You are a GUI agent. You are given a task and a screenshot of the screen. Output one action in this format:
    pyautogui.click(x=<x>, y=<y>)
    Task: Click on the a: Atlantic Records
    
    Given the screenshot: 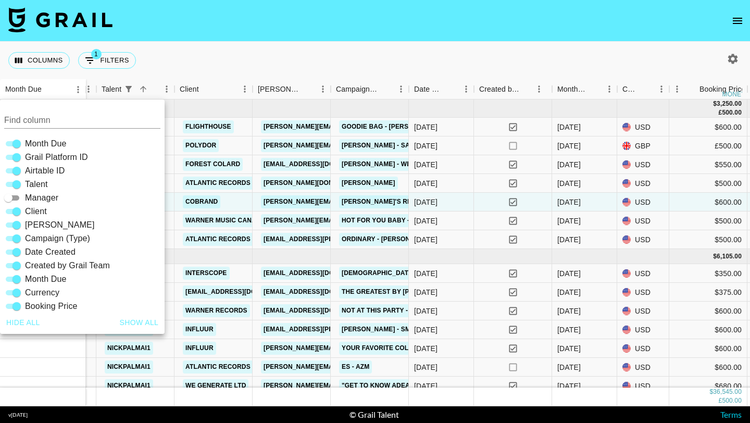 What is the action you would take?
    pyautogui.click(x=218, y=367)
    